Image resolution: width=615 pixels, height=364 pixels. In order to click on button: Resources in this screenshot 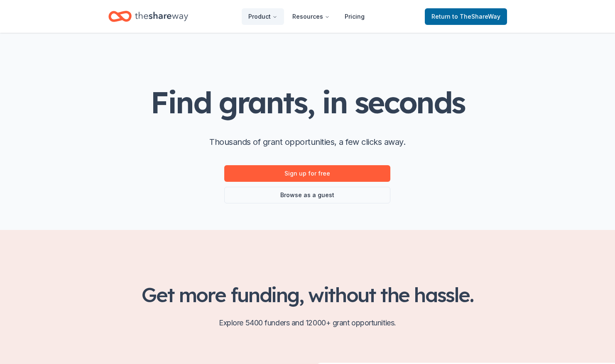, I will do `click(311, 17)`.